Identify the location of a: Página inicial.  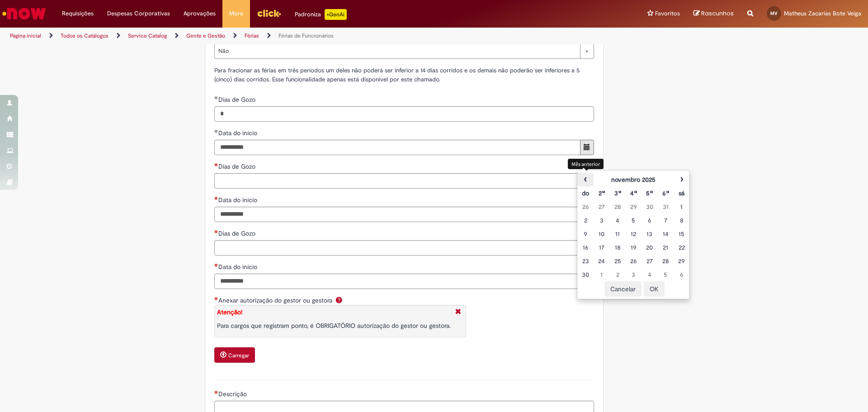
(25, 36).